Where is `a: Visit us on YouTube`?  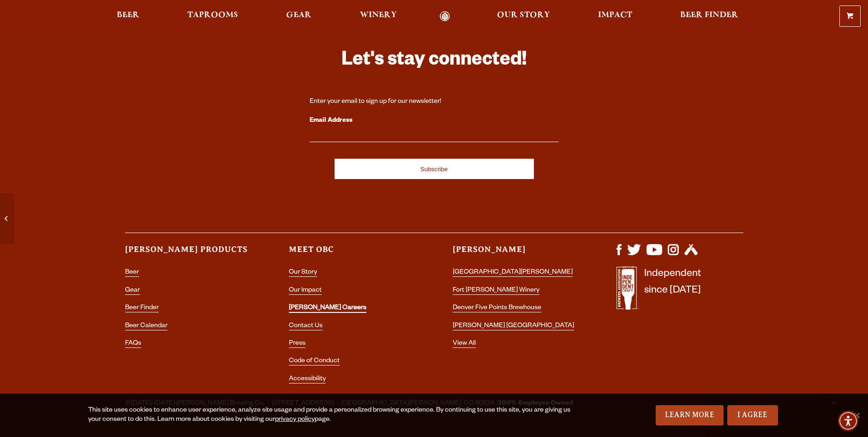 a: Visit us on YouTube is located at coordinates (655, 254).